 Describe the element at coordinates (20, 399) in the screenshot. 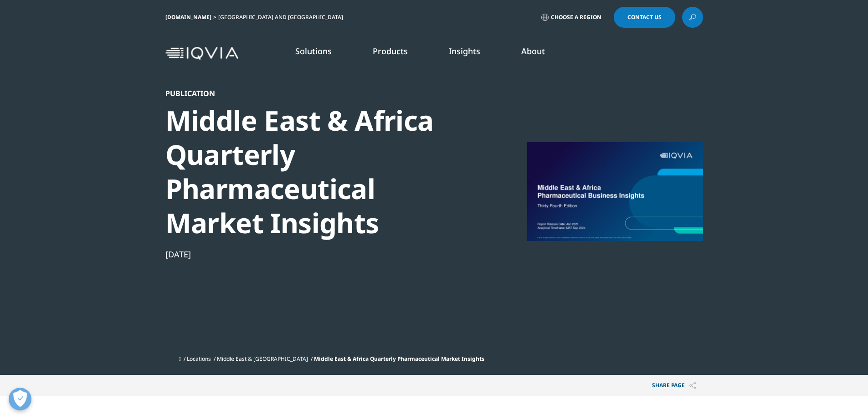

I see `button: Open Preferences` at that location.